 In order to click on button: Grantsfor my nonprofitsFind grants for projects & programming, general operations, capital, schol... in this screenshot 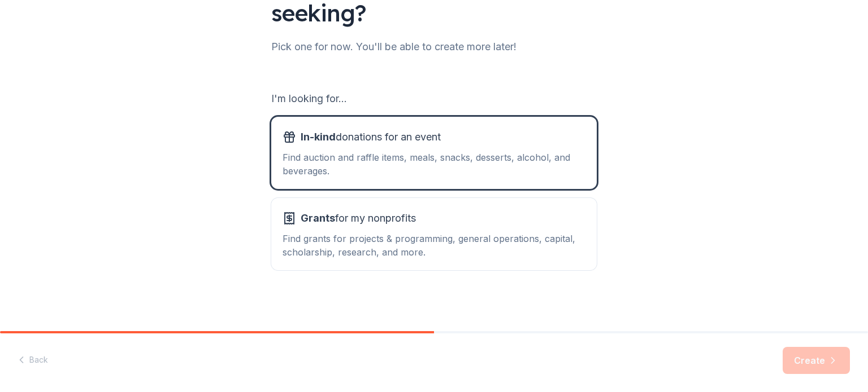, I will do `click(434, 234)`.